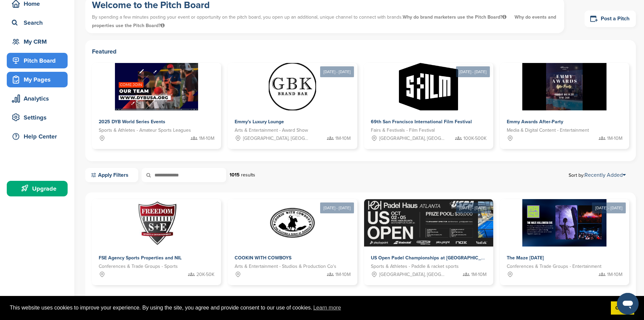 The image size is (644, 320). I want to click on div: Search, so click(39, 23).